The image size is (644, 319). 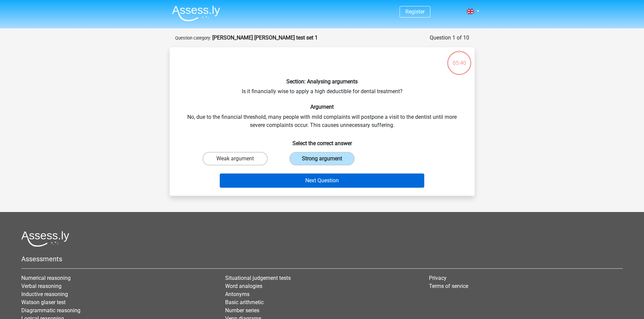 I want to click on div: 05:40, so click(x=459, y=59).